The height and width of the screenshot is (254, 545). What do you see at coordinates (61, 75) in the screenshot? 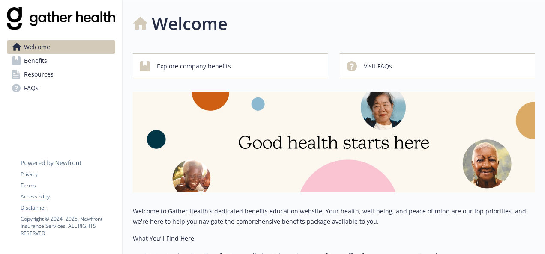
I see `a: Resources` at bounding box center [61, 75].